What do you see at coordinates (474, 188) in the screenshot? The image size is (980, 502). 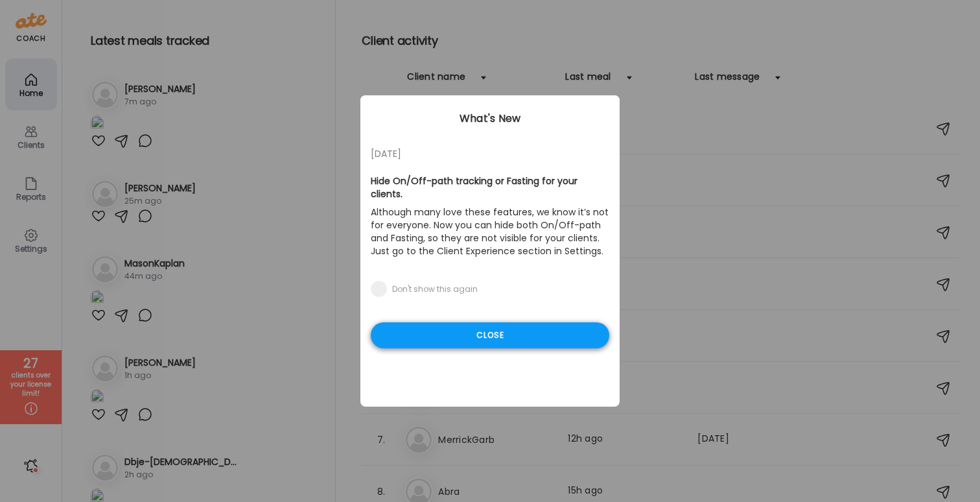 I see `b: Hide On/Off-path tracking or Fasting for your clients.` at bounding box center [474, 188].